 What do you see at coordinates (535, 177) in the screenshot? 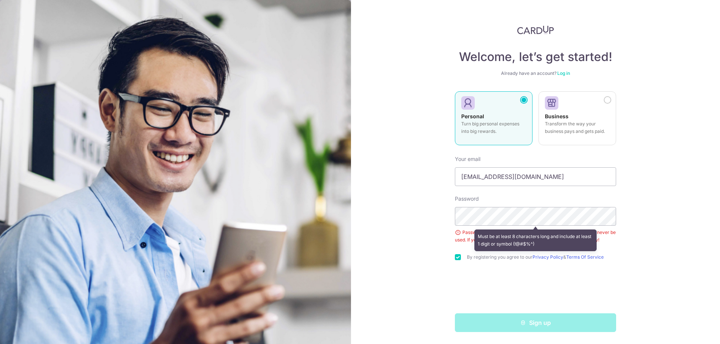
I see `input: Enter your Email` at bounding box center [535, 177].